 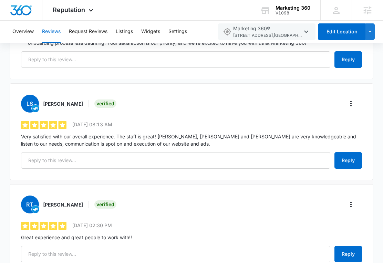 What do you see at coordinates (342, 32) in the screenshot?
I see `button: Edit Location` at bounding box center [342, 32].